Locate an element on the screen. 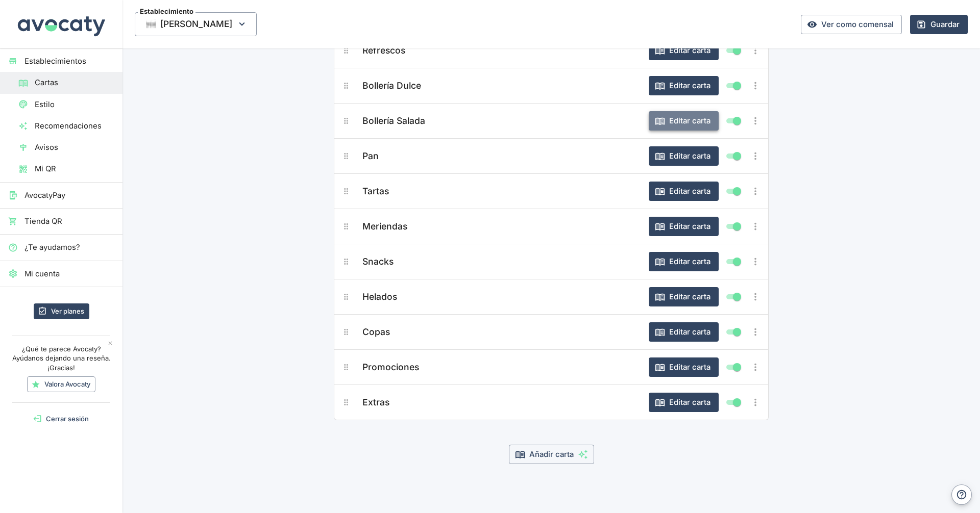 This screenshot has height=513, width=980. button: Copas is located at coordinates (377, 332).